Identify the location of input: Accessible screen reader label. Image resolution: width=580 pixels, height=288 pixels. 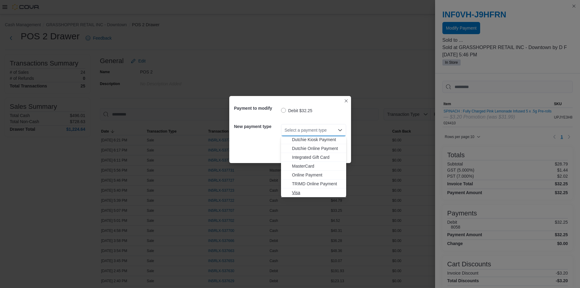
(285, 130).